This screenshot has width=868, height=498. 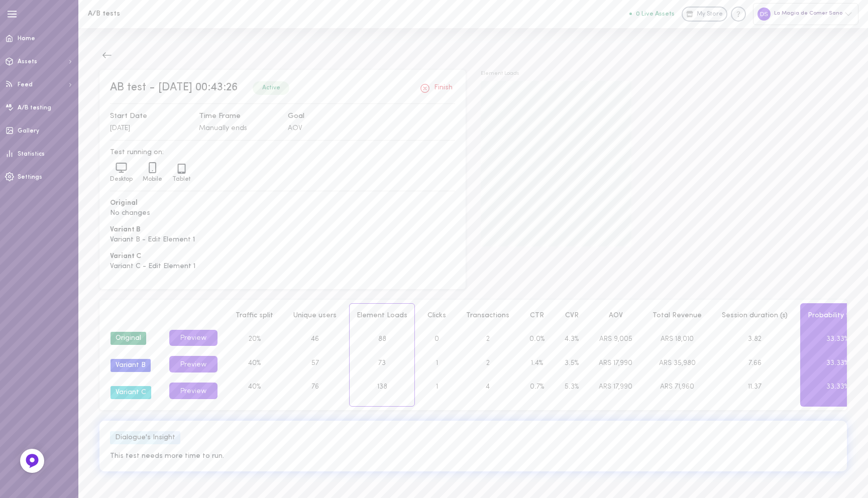 What do you see at coordinates (34, 108) in the screenshot?
I see `span: A/B testing` at bounding box center [34, 108].